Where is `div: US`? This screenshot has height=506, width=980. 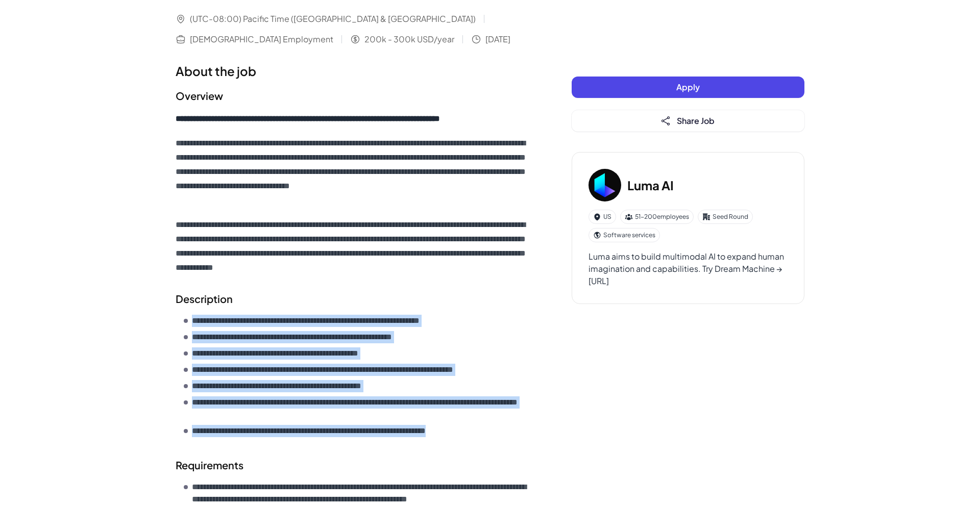 div: US is located at coordinates (602, 217).